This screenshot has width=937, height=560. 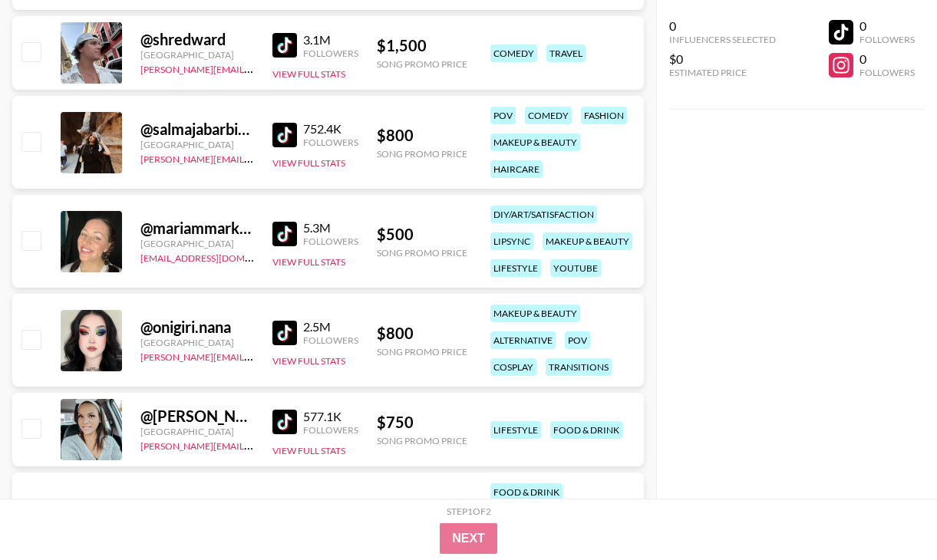 What do you see at coordinates (722, 59) in the screenshot?
I see `div: $0` at bounding box center [722, 59].